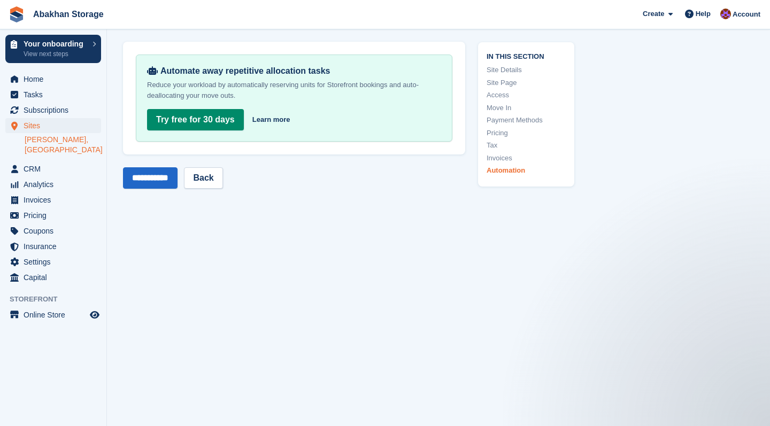 The width and height of the screenshot is (770, 426). I want to click on a: Automation, so click(526, 171).